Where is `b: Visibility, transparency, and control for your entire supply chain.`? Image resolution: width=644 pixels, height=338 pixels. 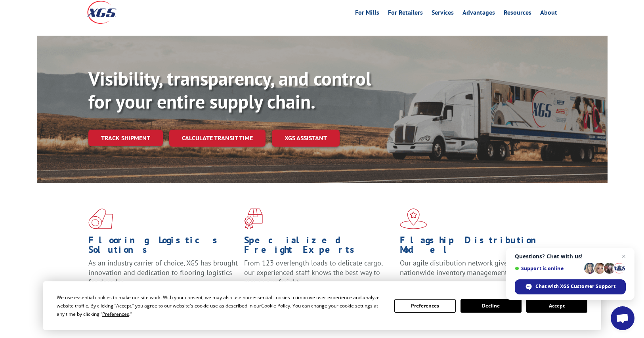
b: Visibility, transparency, and control for your entire supply chain. is located at coordinates (230, 90).